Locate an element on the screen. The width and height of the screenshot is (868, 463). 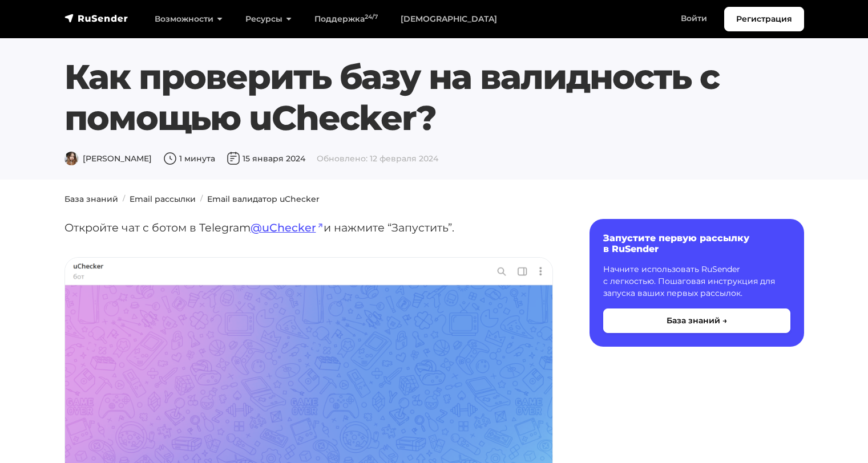
a: Запустите первую рассылку в RuSender Начните использовать RuSender с легкостью. Пошаговая инструк... is located at coordinates (696, 283).